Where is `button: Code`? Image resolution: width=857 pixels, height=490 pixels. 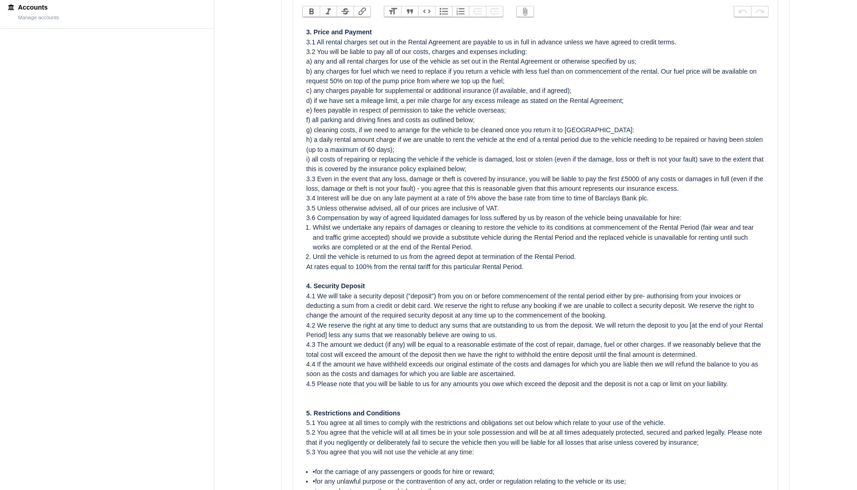 button: Code is located at coordinates (426, 11).